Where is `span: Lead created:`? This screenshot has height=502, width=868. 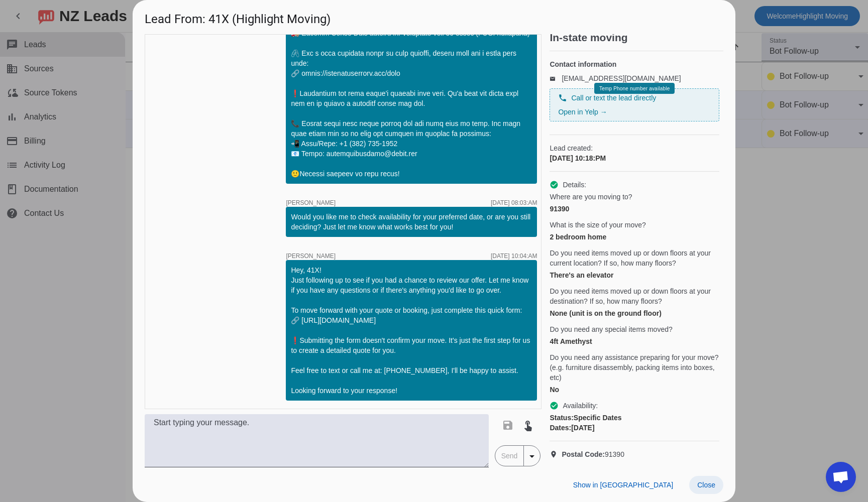 span: Lead created: is located at coordinates (634, 148).